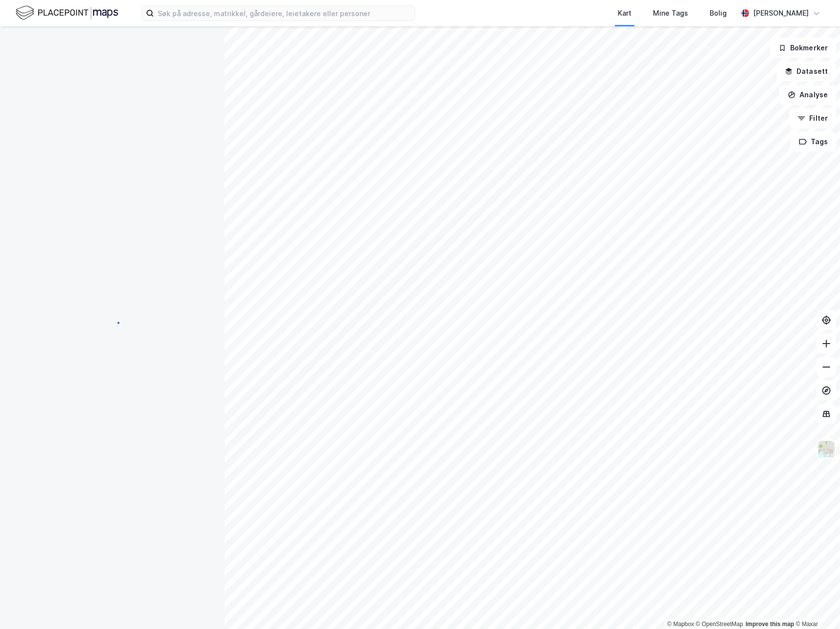  I want to click on div: Kart, so click(624, 13).